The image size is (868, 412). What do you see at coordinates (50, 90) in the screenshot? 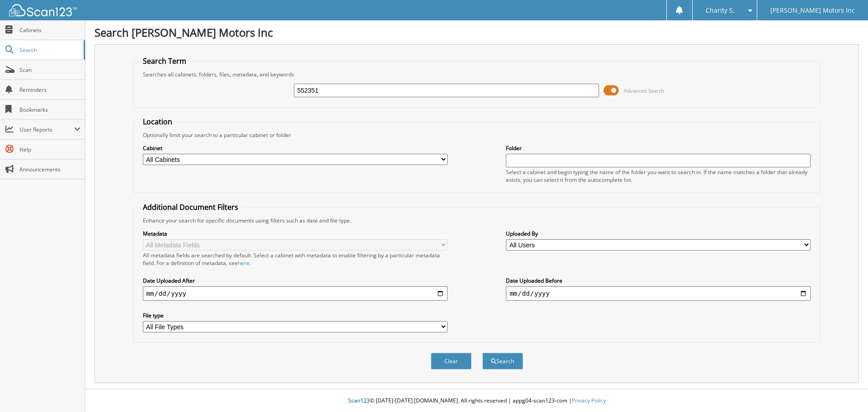
I see `span: Reminders` at bounding box center [50, 90].